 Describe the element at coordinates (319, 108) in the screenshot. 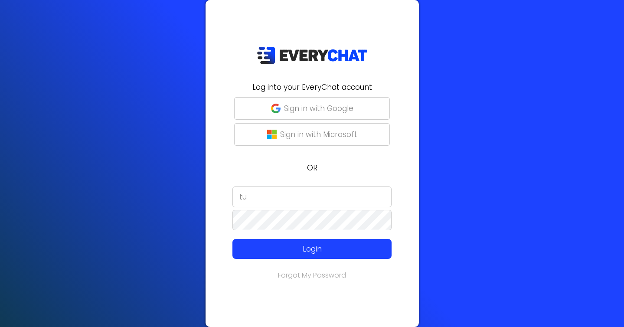

I see `p: Sign in with Google` at that location.